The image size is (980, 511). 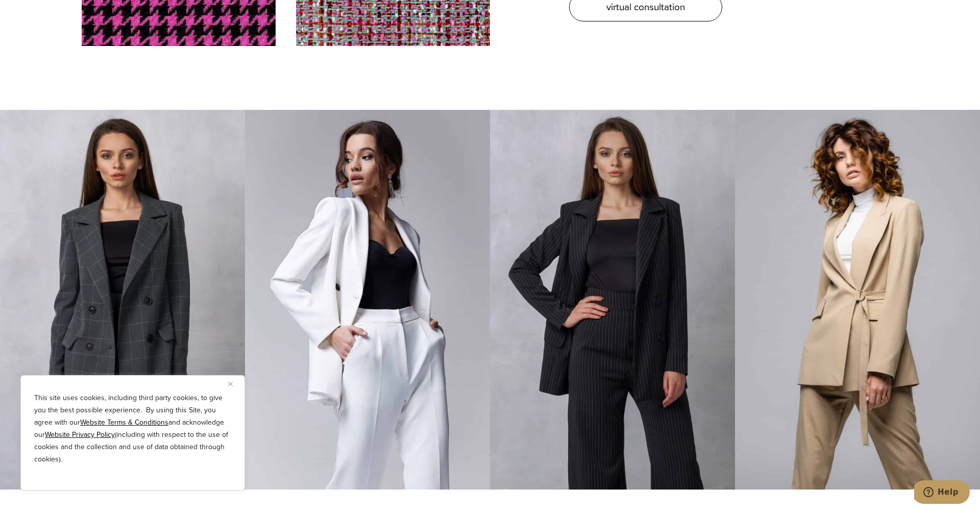 I want to click on img: Woman's khaki color bespoke pant suit double breasted., so click(x=858, y=300).